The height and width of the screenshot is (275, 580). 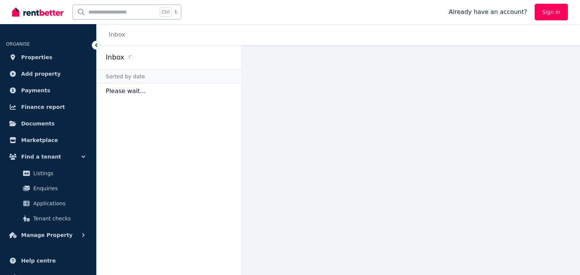 What do you see at coordinates (41, 157) in the screenshot?
I see `span: Find a tenant` at bounding box center [41, 157].